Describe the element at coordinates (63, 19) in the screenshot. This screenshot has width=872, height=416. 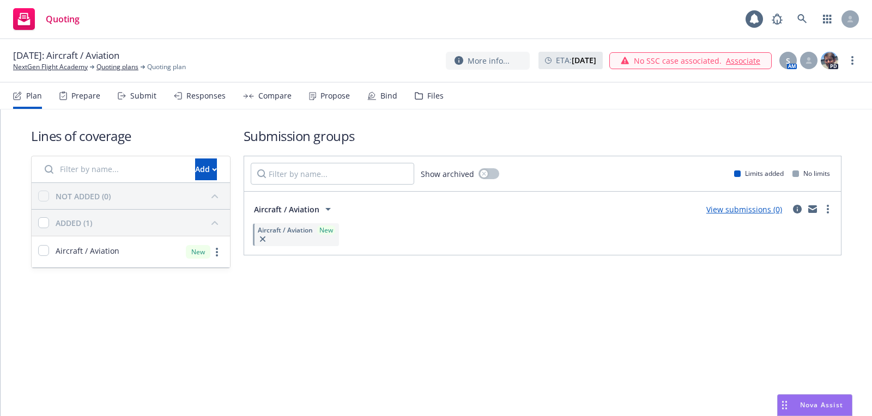
I see `span: Quoting` at that location.